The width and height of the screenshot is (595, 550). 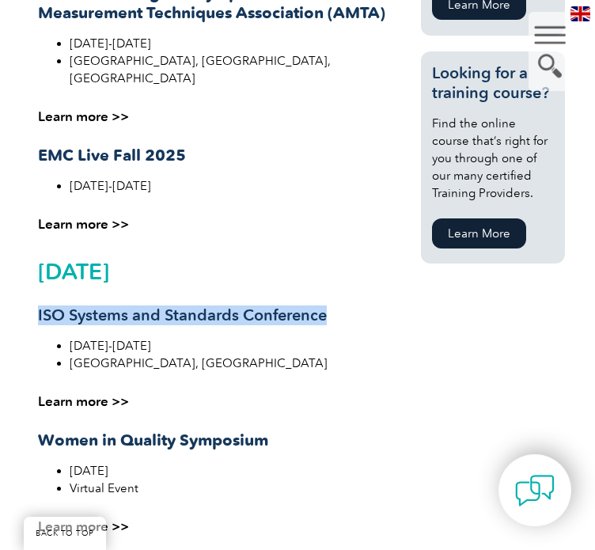 I want to click on img: en, so click(x=580, y=13).